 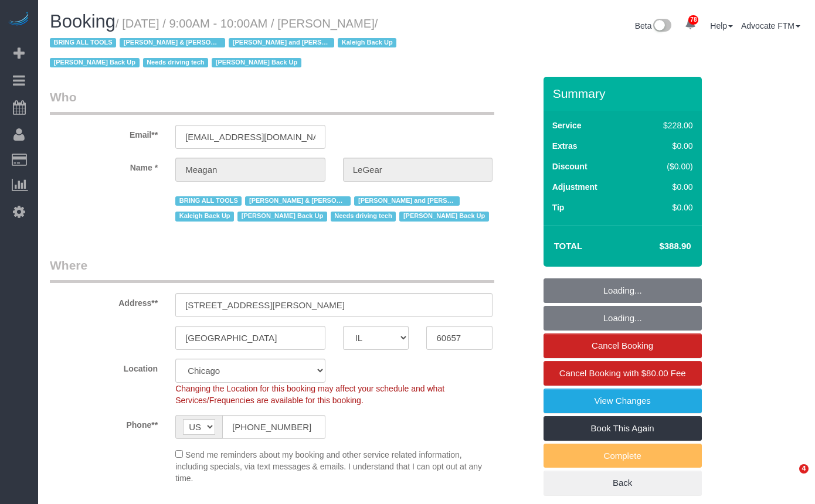 What do you see at coordinates (250, 170) in the screenshot?
I see `input: First Name**` at bounding box center [250, 170].